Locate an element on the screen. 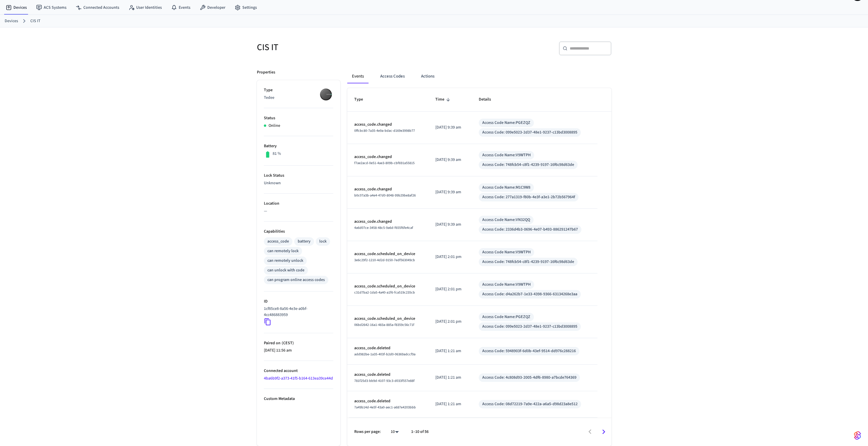 The width and height of the screenshot is (868, 446). div: Access Code: 08d72219-7a9e-422a-a6a5-d98d23a8e512 is located at coordinates (530, 404).